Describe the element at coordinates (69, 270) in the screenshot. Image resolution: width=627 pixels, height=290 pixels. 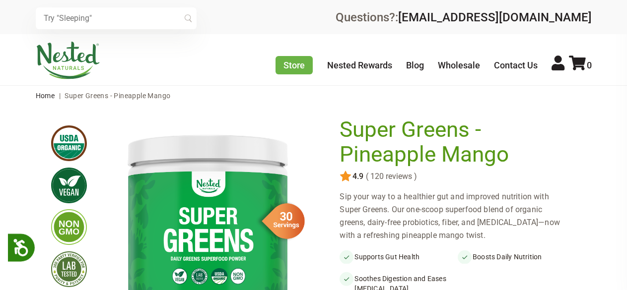
I see `img: thirdpartytested` at that location.